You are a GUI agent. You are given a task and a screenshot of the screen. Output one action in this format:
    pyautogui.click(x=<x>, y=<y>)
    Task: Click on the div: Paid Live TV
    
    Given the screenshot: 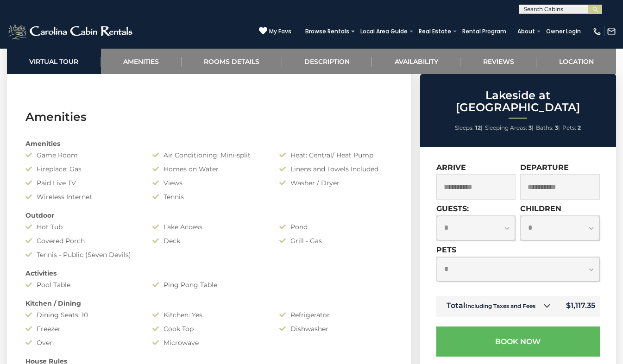 What is the action you would take?
    pyautogui.click(x=82, y=183)
    